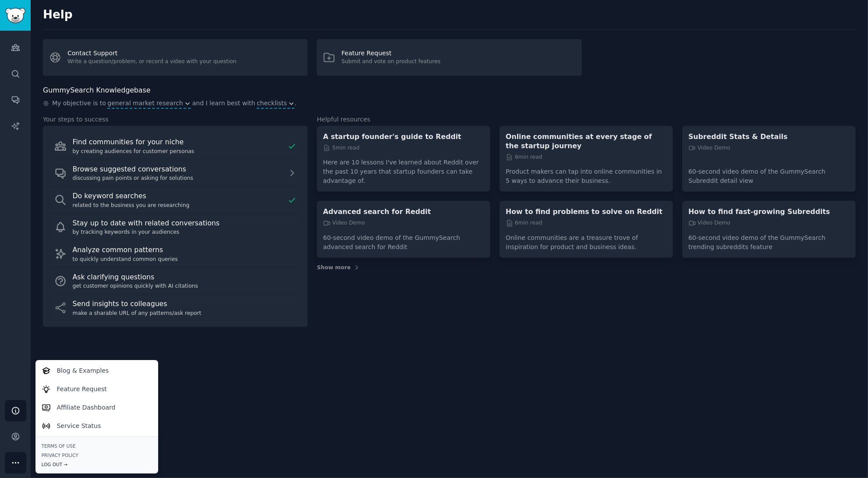  I want to click on span: 5 min read, so click(340, 148).